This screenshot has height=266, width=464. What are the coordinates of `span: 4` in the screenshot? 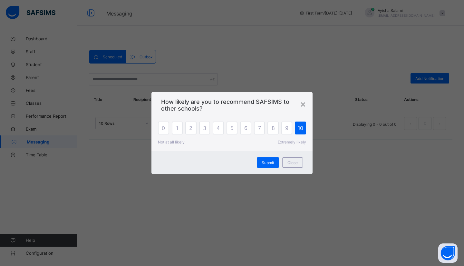 It's located at (218, 128).